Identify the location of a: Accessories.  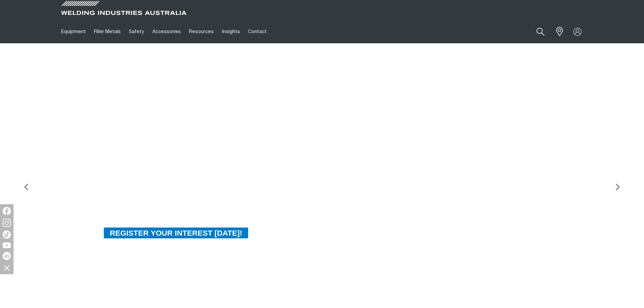
(167, 31).